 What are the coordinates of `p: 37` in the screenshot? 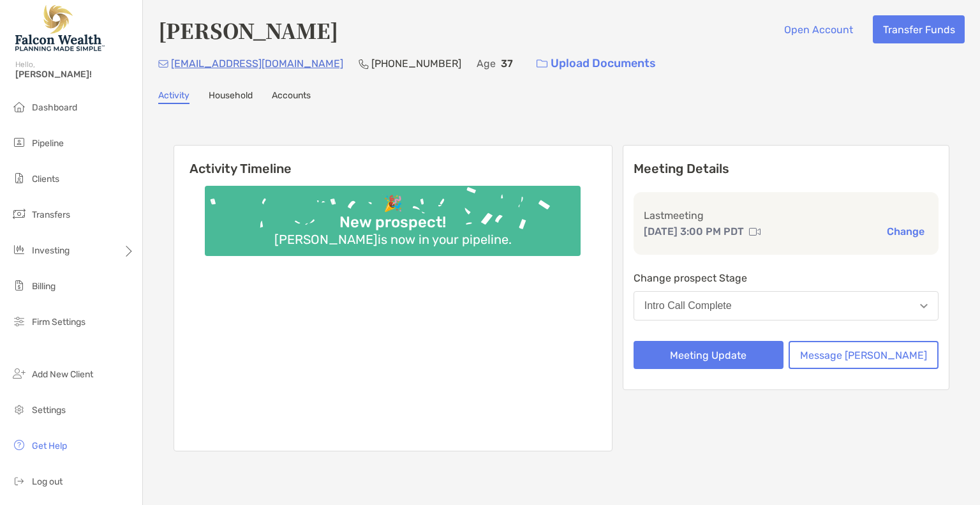 It's located at (507, 63).